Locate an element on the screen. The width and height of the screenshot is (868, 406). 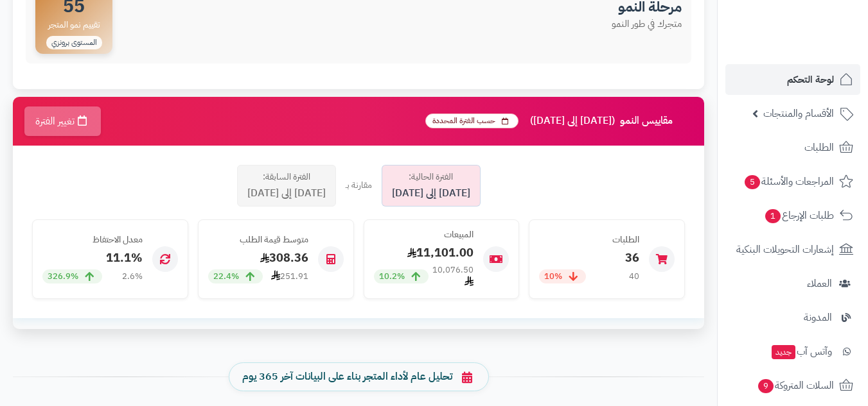
div: 2.6% is located at coordinates (132, 277).